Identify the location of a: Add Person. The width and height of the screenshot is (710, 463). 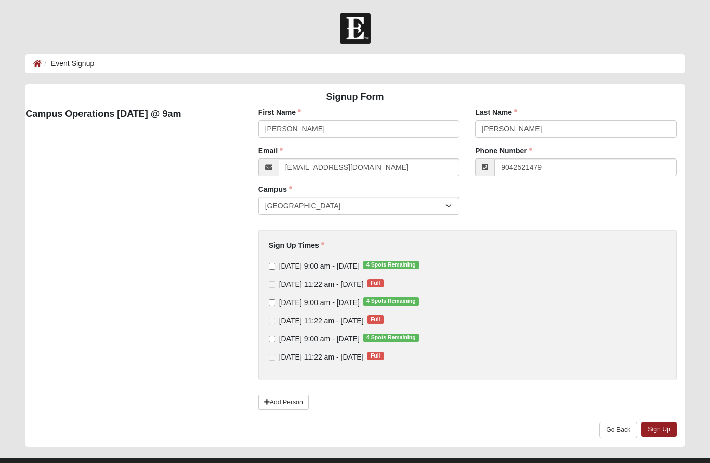
(283, 402).